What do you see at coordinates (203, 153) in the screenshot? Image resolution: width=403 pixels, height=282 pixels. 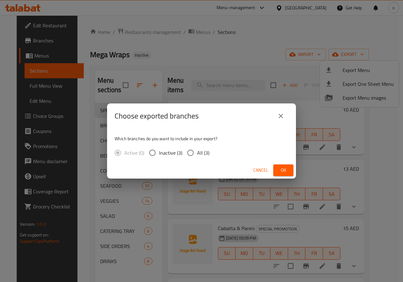 I see `span: All (3)` at bounding box center [203, 153].